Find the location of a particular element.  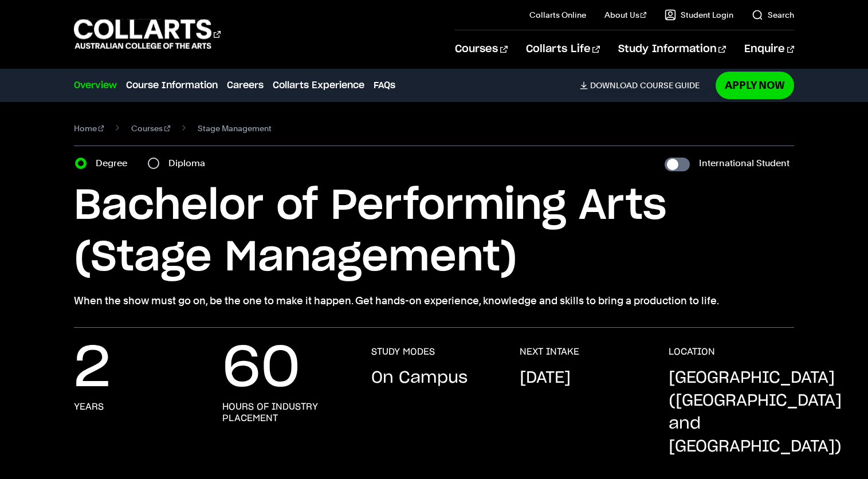

span: Stage Management is located at coordinates (234, 128).